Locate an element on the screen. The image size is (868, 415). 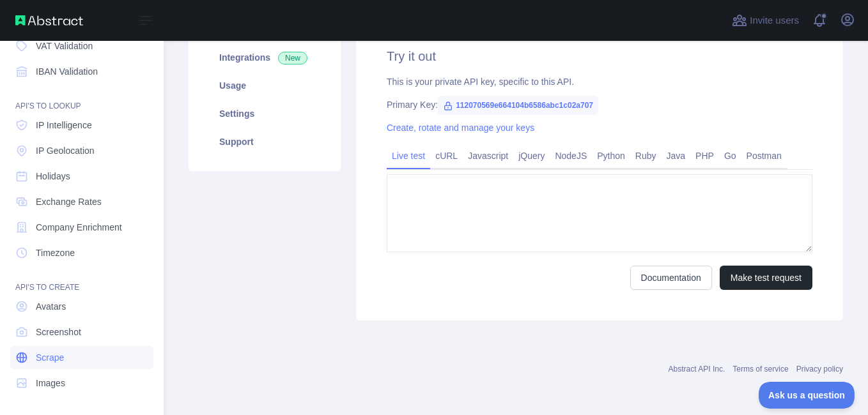
a: IBAN Validation is located at coordinates (82, 71).